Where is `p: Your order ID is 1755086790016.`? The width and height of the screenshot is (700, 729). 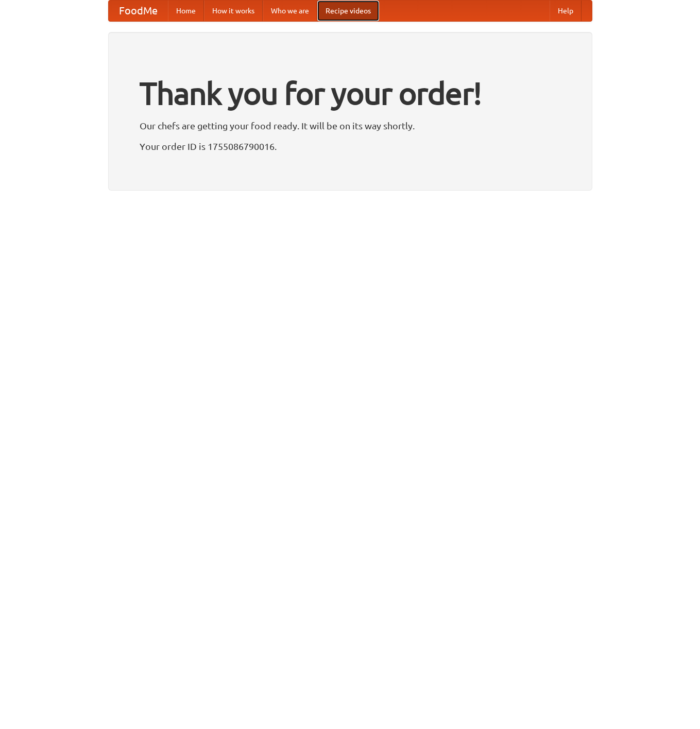 p: Your order ID is 1755086790016. is located at coordinates (350, 146).